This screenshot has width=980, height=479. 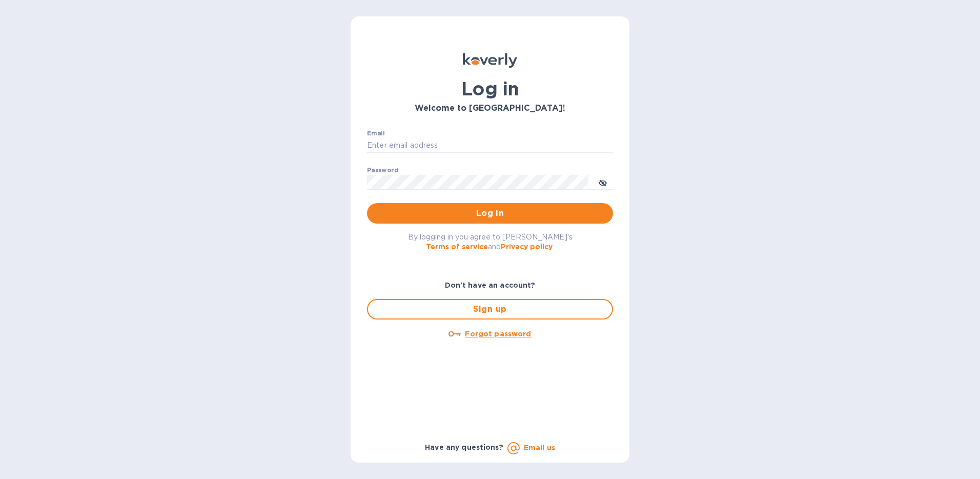 What do you see at coordinates (490, 309) in the screenshot?
I see `button: Sign up` at bounding box center [490, 309].